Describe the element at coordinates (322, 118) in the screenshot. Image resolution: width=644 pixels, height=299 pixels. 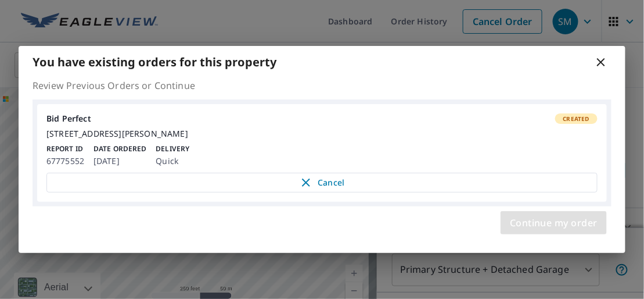
I see `div: Bid Perfect` at that location.